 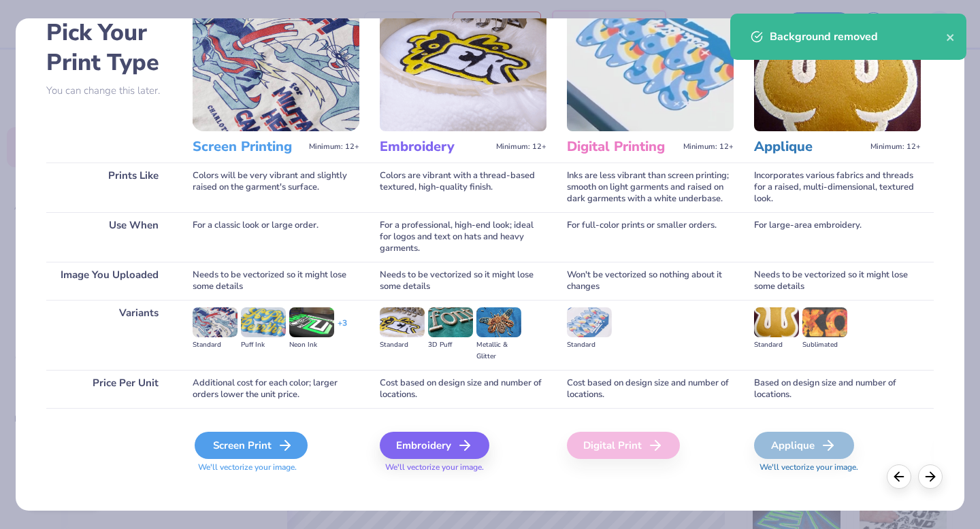 What do you see at coordinates (251, 445) in the screenshot?
I see `div: Screen Print` at bounding box center [251, 445].